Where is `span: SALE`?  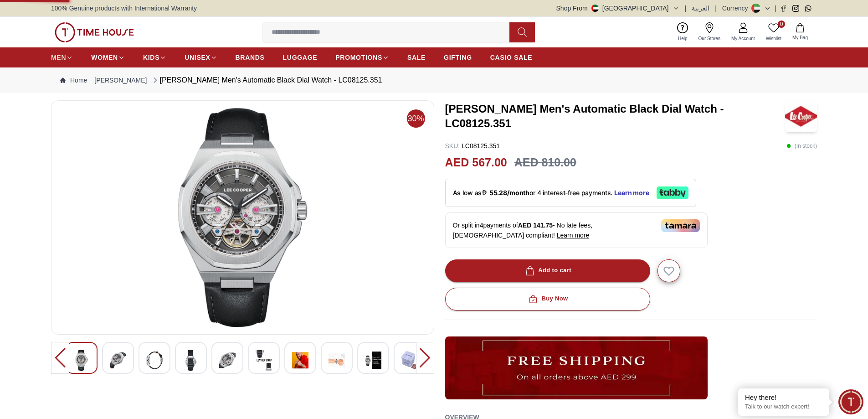
span: SALE is located at coordinates (417, 57).